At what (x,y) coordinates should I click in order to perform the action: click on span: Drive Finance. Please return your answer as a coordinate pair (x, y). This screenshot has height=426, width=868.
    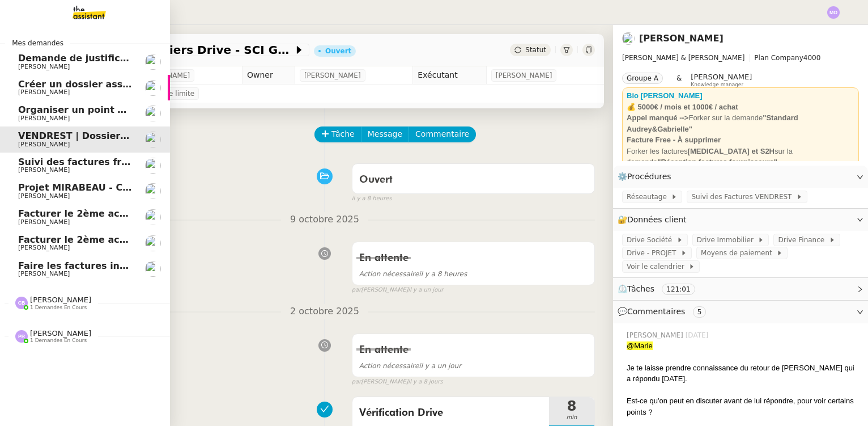
    Looking at the image, I should click on (803, 240).